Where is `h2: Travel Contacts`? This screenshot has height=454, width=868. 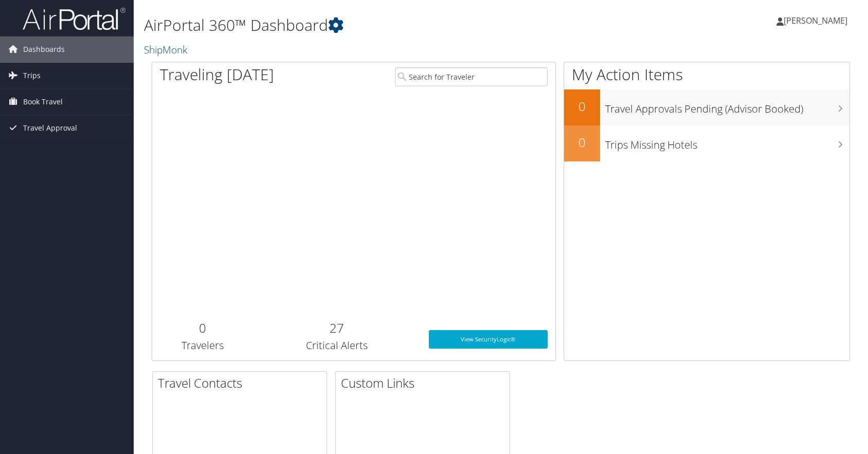
h2: Travel Contacts is located at coordinates (242, 383).